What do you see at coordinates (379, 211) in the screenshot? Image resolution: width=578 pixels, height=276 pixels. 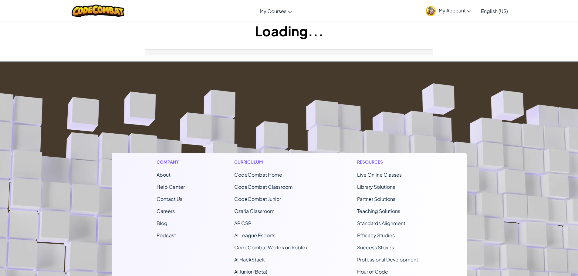 I see `a: Teaching Solutions` at bounding box center [379, 211].